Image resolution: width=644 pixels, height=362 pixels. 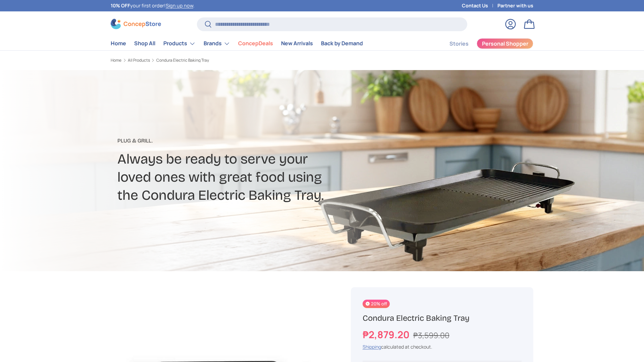 I want to click on div: calculated at checkout., so click(x=442, y=347).